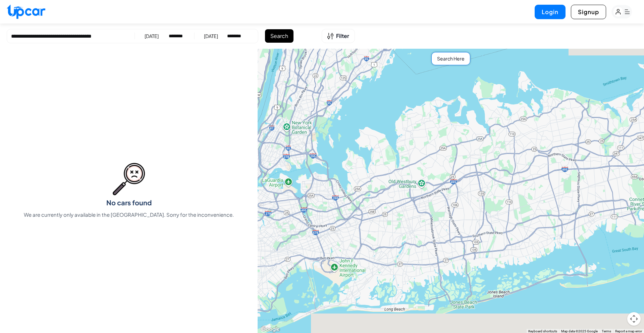  What do you see at coordinates (550, 12) in the screenshot?
I see `button: Login` at bounding box center [550, 12].